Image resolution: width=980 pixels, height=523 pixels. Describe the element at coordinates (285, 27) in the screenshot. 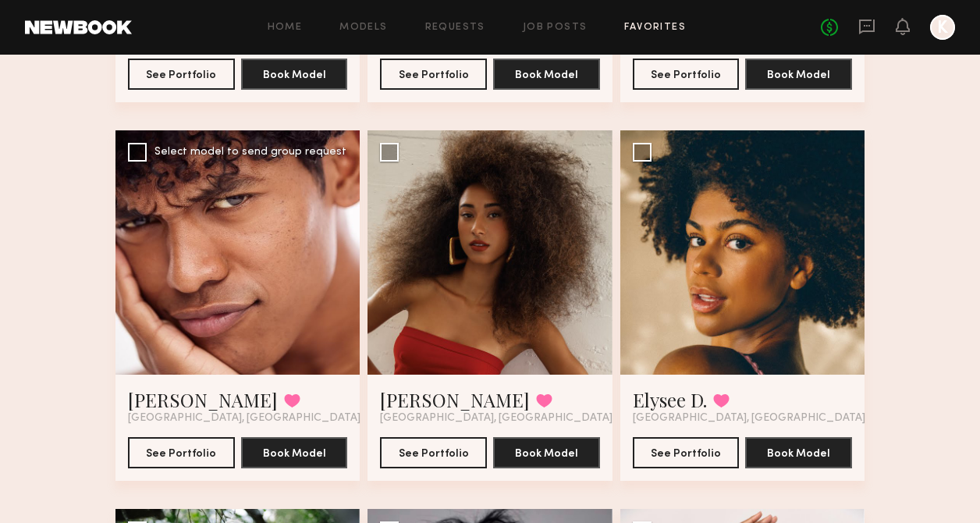

I see `a: Home` at that location.